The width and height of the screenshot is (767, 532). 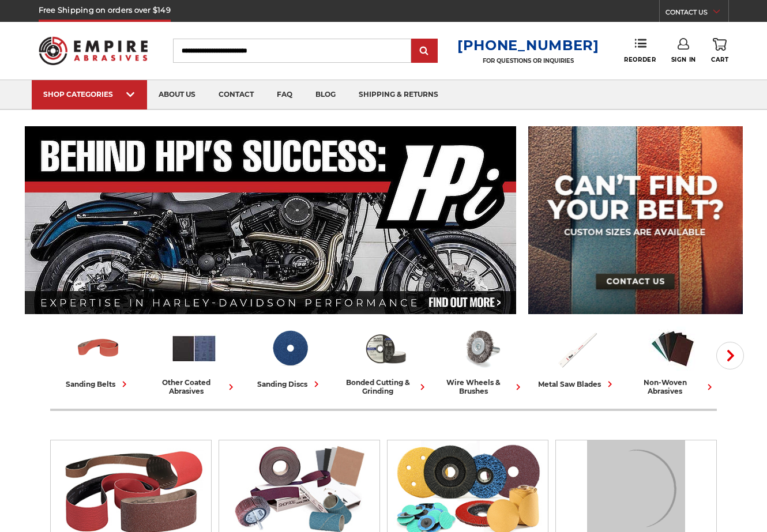 I want to click on a: metal saw blades, so click(x=577, y=357).